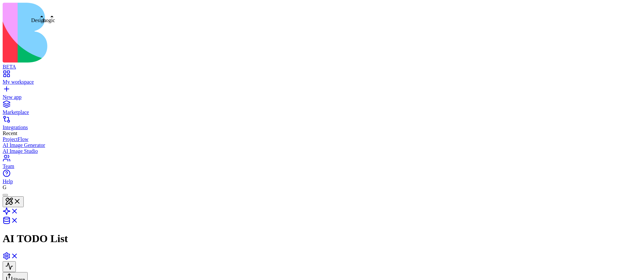  I want to click on a: BETA, so click(316, 64).